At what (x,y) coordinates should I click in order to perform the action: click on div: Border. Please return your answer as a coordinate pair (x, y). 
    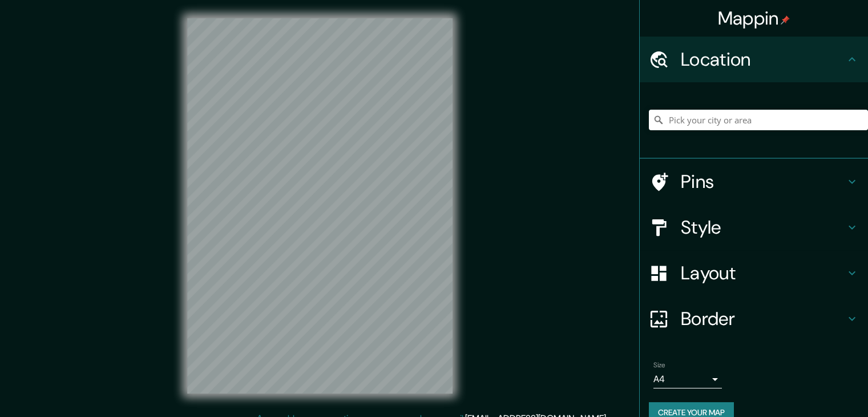
    Looking at the image, I should click on (754, 318).